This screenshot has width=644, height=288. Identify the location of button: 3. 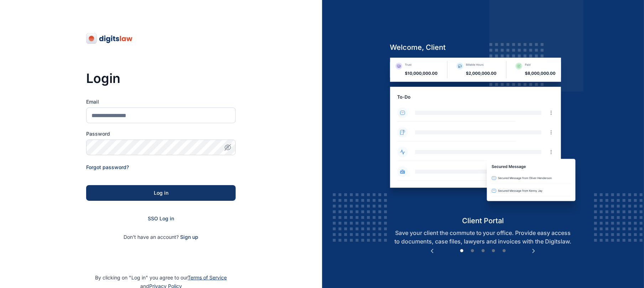
(483, 251).